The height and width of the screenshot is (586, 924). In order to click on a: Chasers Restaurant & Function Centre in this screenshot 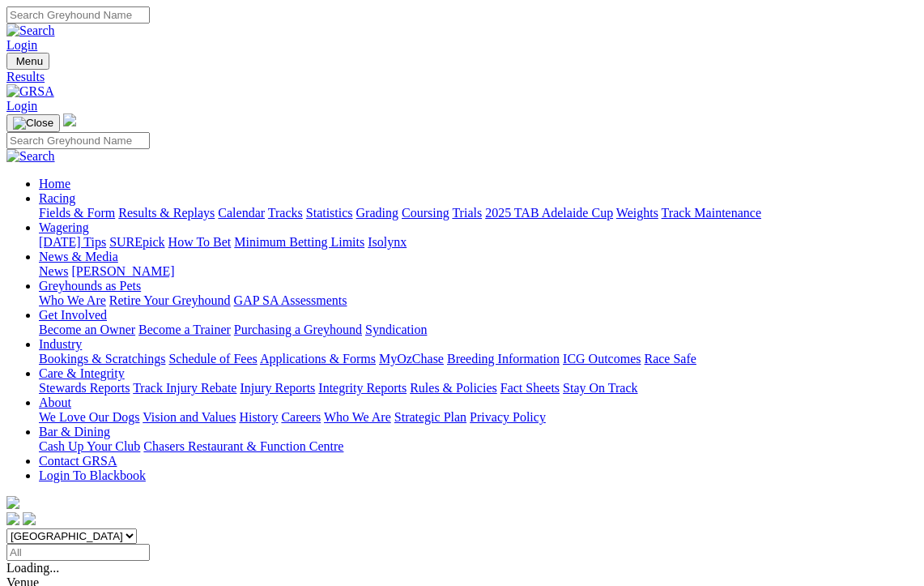, I will do `click(243, 446)`.